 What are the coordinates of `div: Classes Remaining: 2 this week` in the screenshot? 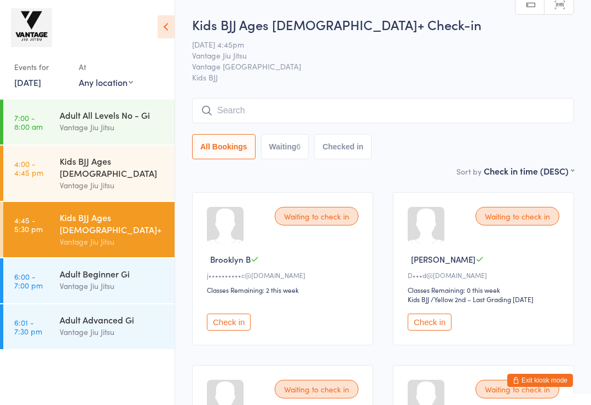 It's located at (284, 290).